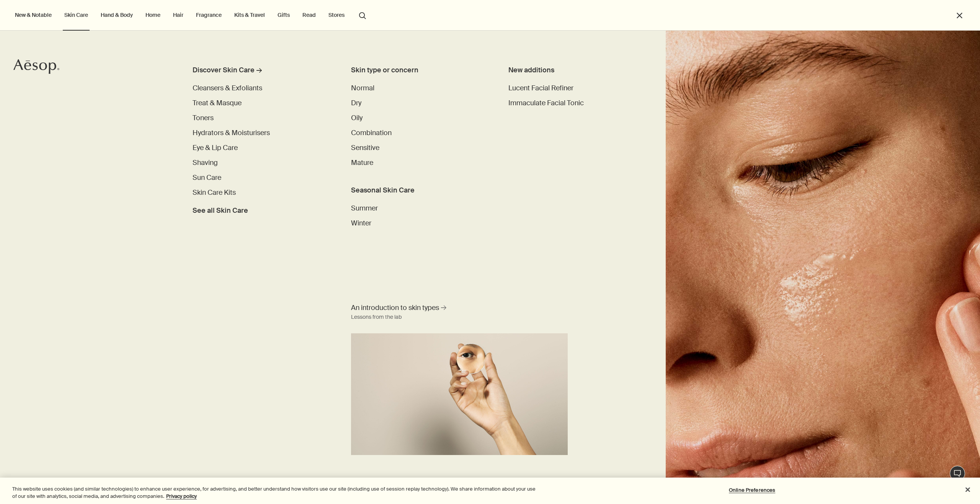 This screenshot has height=504, width=980. Describe the element at coordinates (215, 148) in the screenshot. I see `span: Eye & Lip Care` at that location.